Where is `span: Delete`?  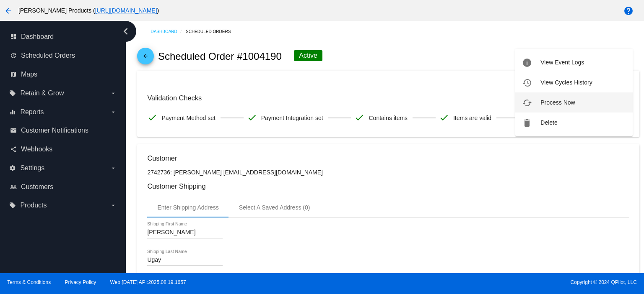 span: Delete is located at coordinates (549, 123).